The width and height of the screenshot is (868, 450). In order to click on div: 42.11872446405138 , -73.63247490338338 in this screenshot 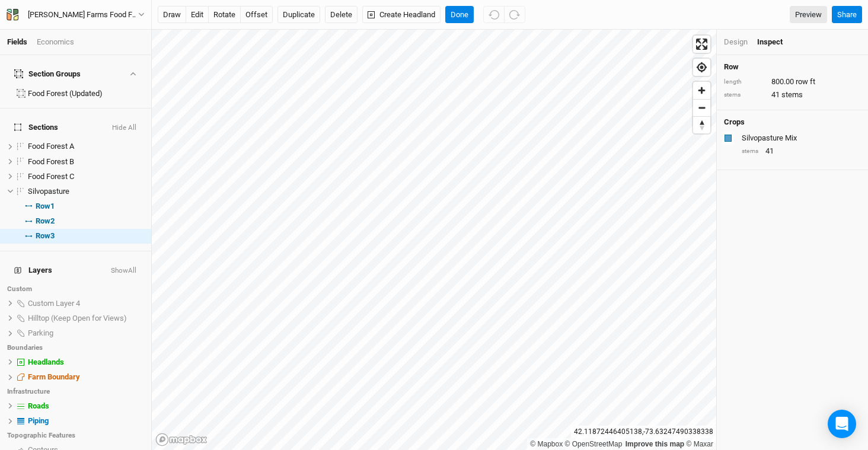, I will do `click(643, 432)`.